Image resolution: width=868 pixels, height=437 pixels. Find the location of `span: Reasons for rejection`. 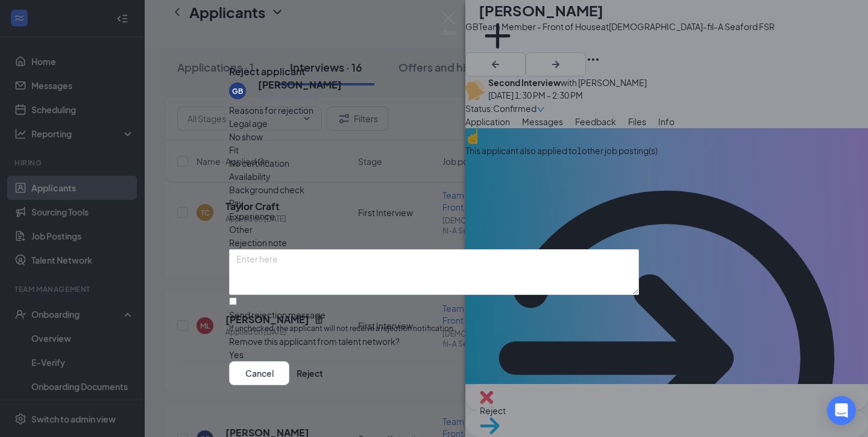

span: Reasons for rejection is located at coordinates (271, 110).